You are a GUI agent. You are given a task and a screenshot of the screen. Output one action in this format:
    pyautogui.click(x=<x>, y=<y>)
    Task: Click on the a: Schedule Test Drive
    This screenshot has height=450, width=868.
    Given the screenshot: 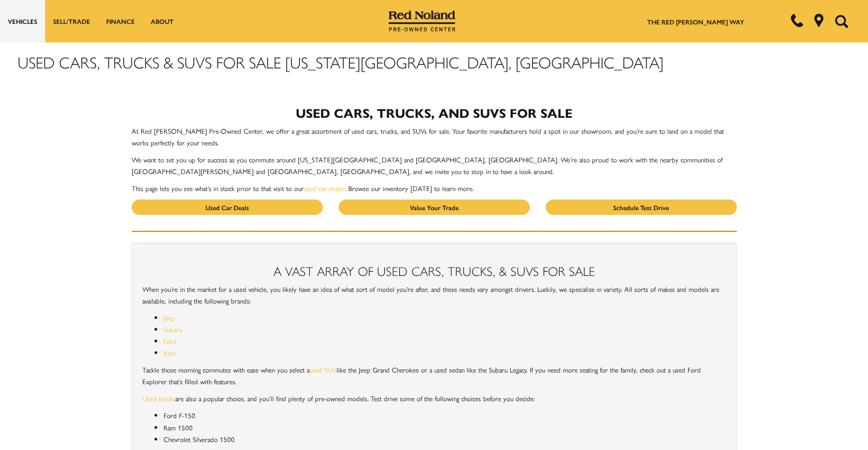 What is the action you would take?
    pyautogui.click(x=641, y=207)
    